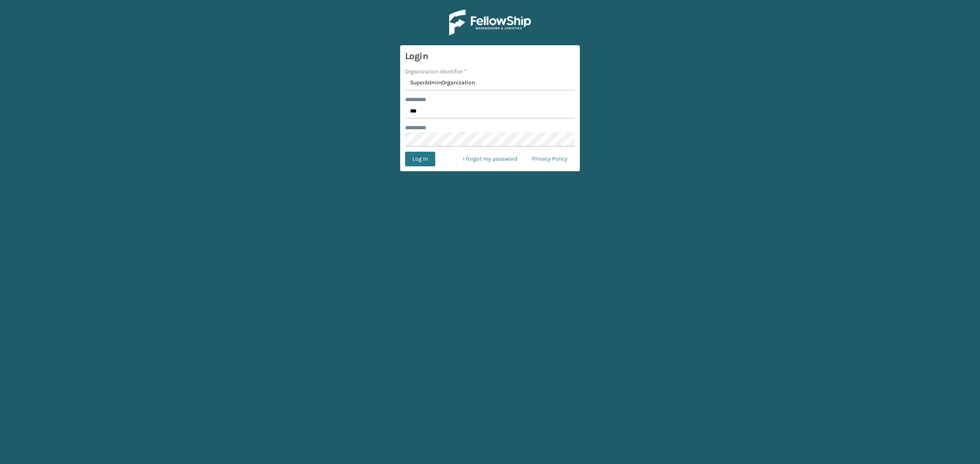 The height and width of the screenshot is (464, 980). Describe the element at coordinates (490, 159) in the screenshot. I see `a: I forgot my password` at that location.